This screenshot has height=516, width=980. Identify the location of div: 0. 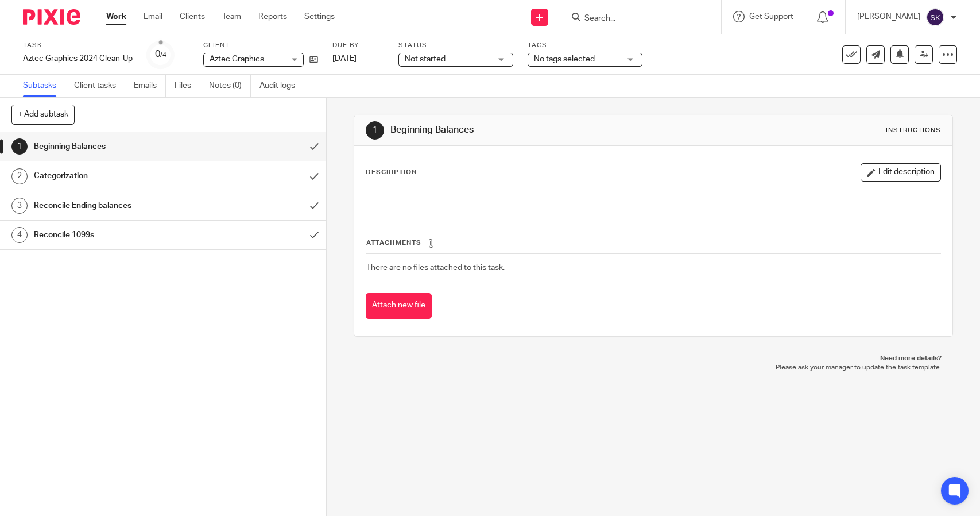
(161, 54).